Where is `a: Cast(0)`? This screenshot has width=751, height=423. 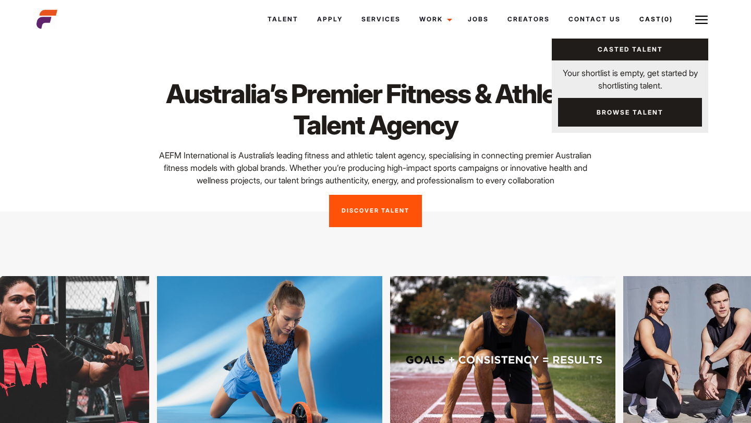
a: Cast(0) is located at coordinates (659, 19).